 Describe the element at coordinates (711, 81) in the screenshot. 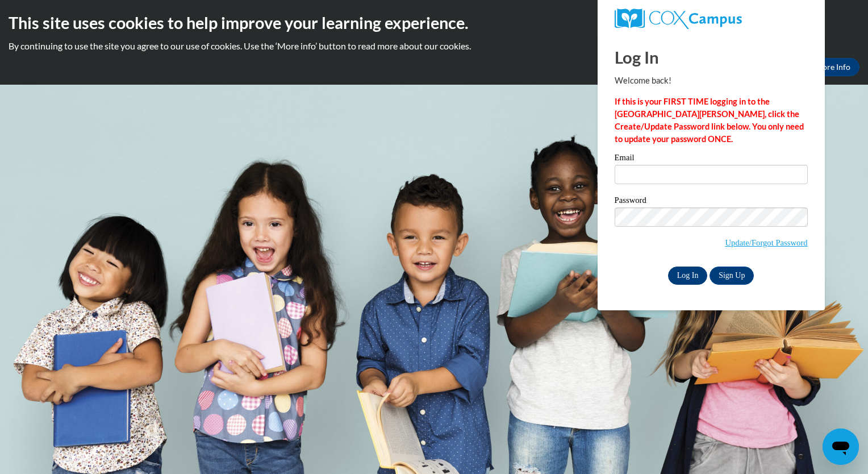

I see `p: Welcome back!` at that location.